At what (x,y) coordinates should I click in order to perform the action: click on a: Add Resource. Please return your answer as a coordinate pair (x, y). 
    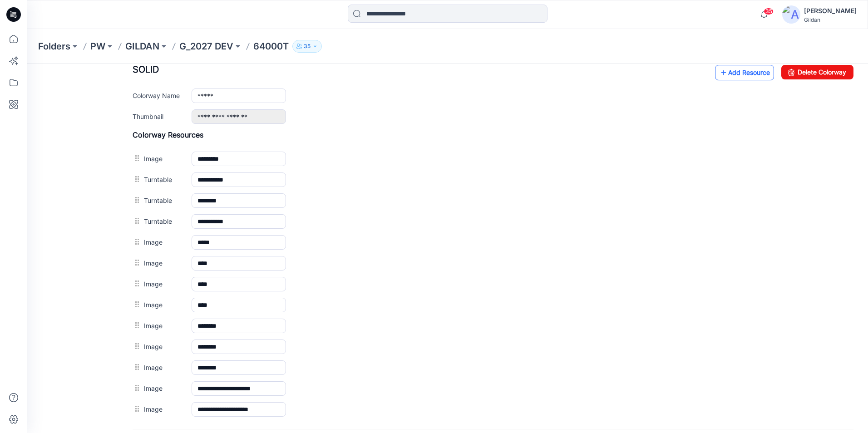
    Looking at the image, I should click on (717, 9).